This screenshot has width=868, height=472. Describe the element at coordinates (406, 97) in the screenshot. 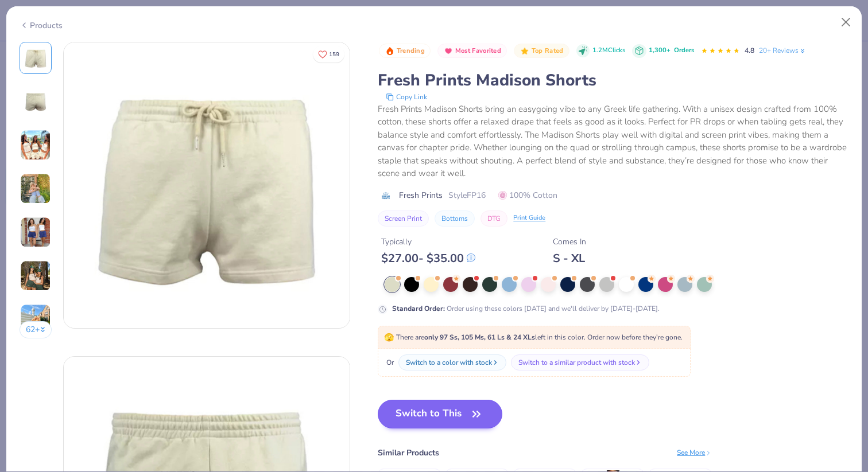

I see `button: copy to clipboard` at that location.